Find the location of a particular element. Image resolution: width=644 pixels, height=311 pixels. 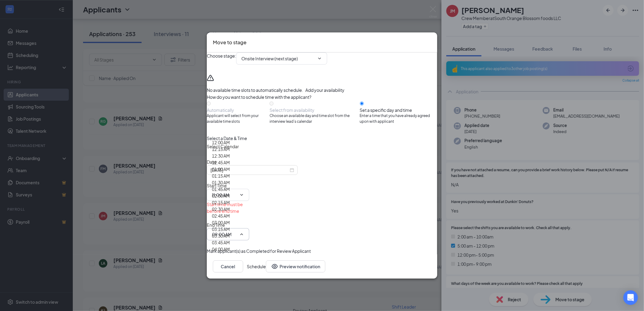

div: 01:30 AM is located at coordinates (221, 183).